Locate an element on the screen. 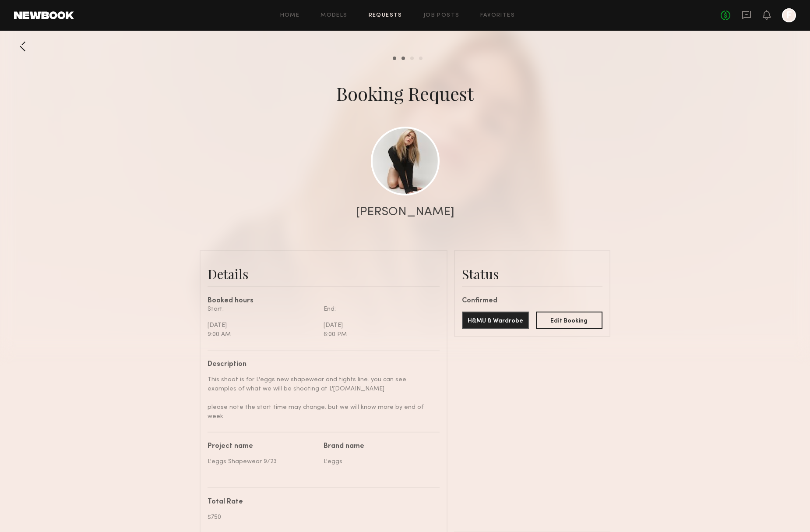  div: Booking Request is located at coordinates (405, 93).